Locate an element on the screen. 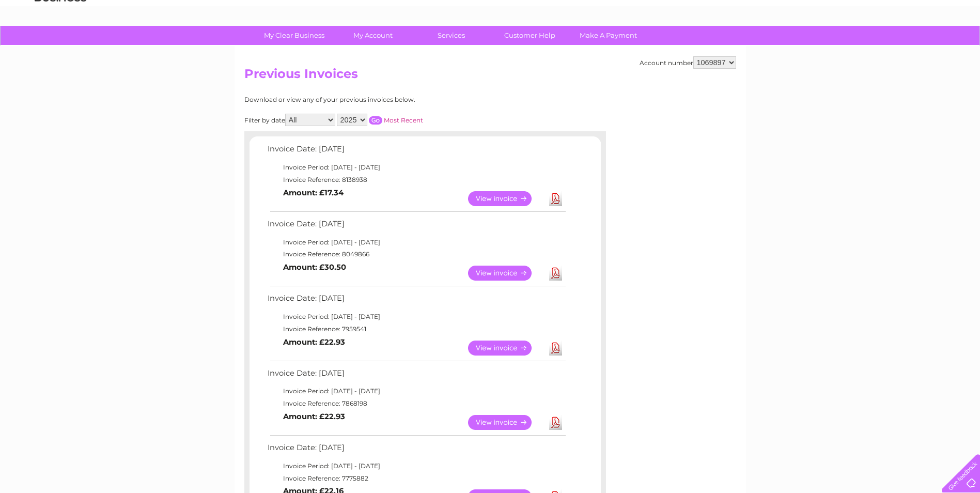 Image resolution: width=980 pixels, height=493 pixels. a: Water is located at coordinates (808, 47).